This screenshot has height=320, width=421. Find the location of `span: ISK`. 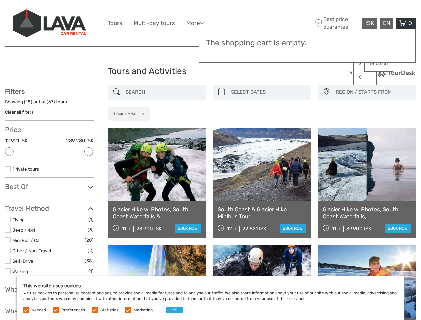

span: ISK is located at coordinates (370, 23).